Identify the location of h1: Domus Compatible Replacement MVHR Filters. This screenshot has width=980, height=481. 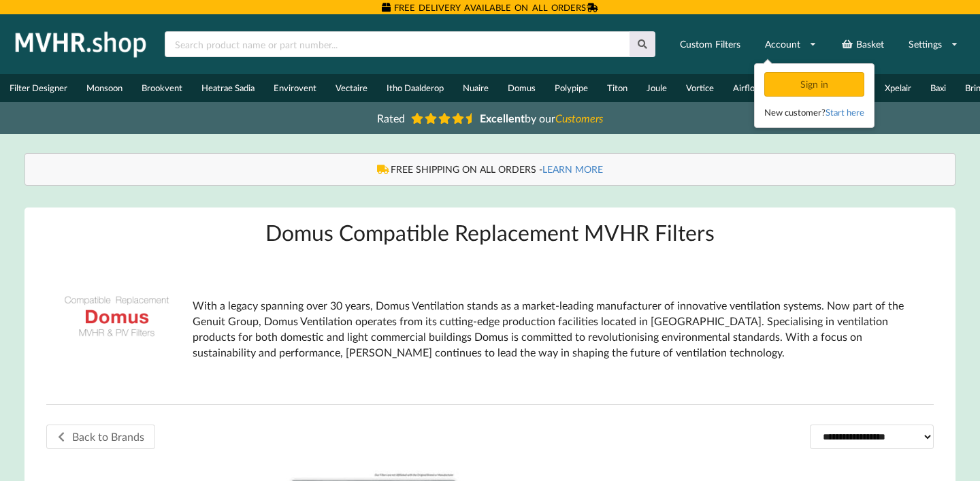
(490, 232).